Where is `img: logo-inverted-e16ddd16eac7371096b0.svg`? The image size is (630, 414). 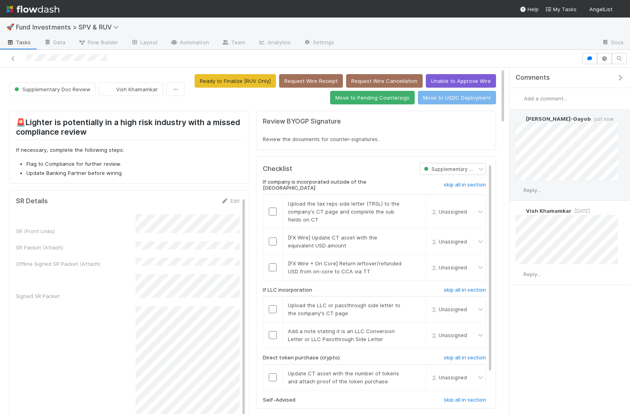
img: logo-inverted-e16ddd16eac7371096b0.svg is located at coordinates (33, 9).